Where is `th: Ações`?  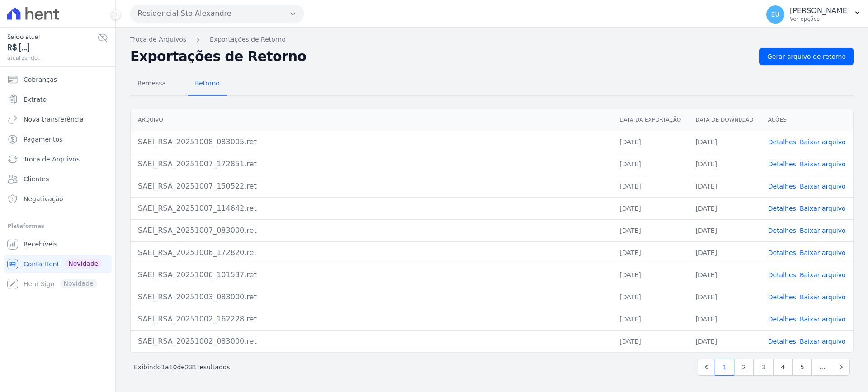 th: Ações is located at coordinates (807, 120).